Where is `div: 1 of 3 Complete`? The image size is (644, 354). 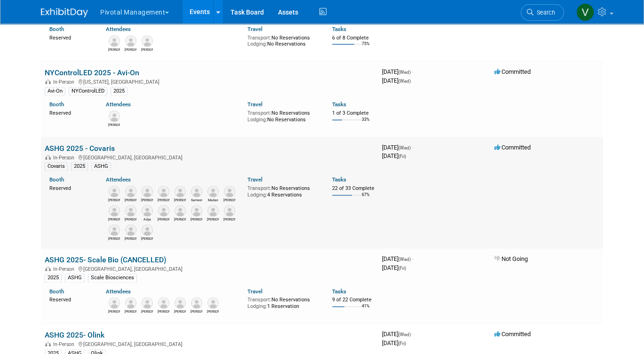
div: 1 of 3 Complete is located at coordinates (353, 113).